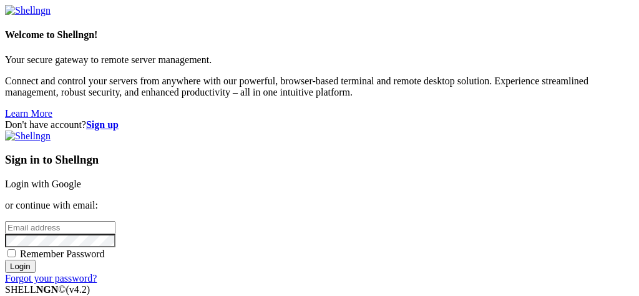 Image resolution: width=639 pixels, height=296 pixels. What do you see at coordinates (78, 289) in the screenshot?
I see `span: 4.2.0` at bounding box center [78, 289].